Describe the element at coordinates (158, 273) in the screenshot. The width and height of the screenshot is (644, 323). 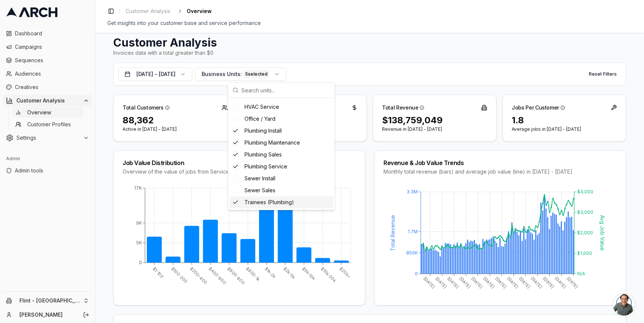
I see `tspan: $1-100` at that location.